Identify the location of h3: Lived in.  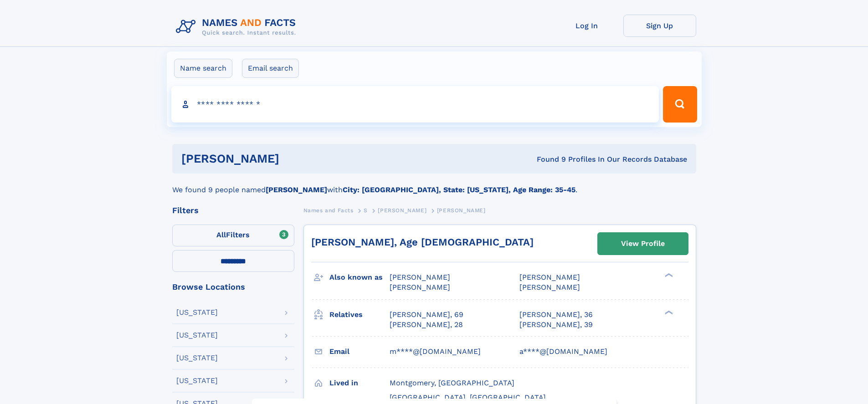
(359, 383).